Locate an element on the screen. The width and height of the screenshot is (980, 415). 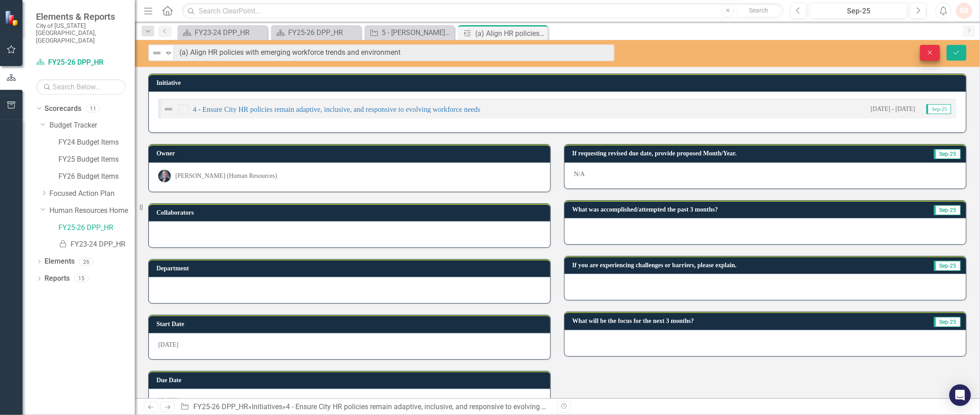
h3: Start Date is located at coordinates (351, 324).